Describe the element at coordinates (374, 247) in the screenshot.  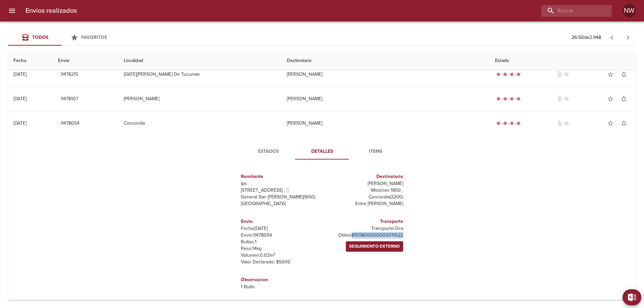
I see `span: Seguimiento Externo` at that location.